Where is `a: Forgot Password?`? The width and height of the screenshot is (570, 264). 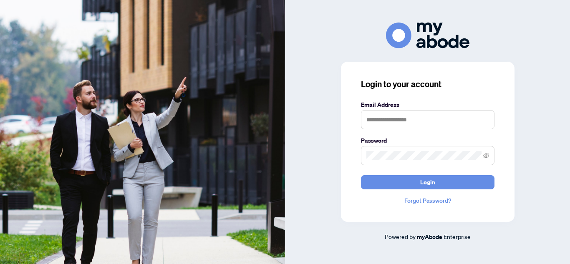
a: Forgot Password? is located at coordinates (428, 201).